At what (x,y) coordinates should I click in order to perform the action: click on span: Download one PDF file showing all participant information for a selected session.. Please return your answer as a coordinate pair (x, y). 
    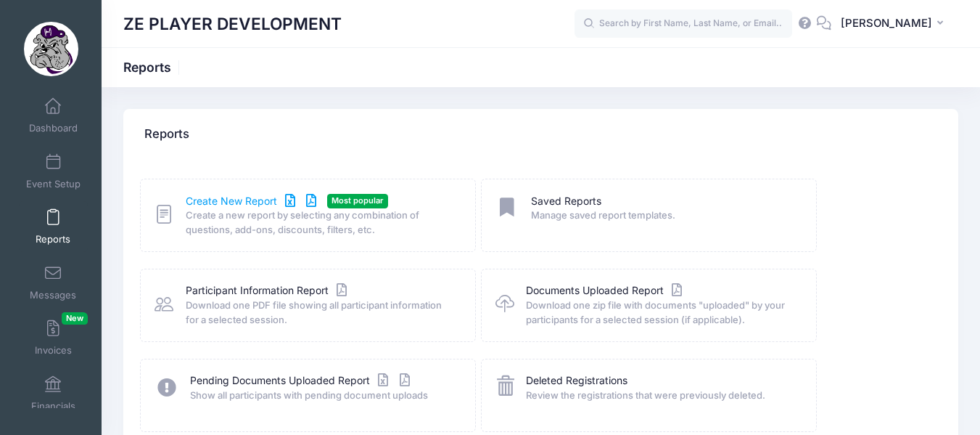
    Looking at the image, I should click on (321, 312).